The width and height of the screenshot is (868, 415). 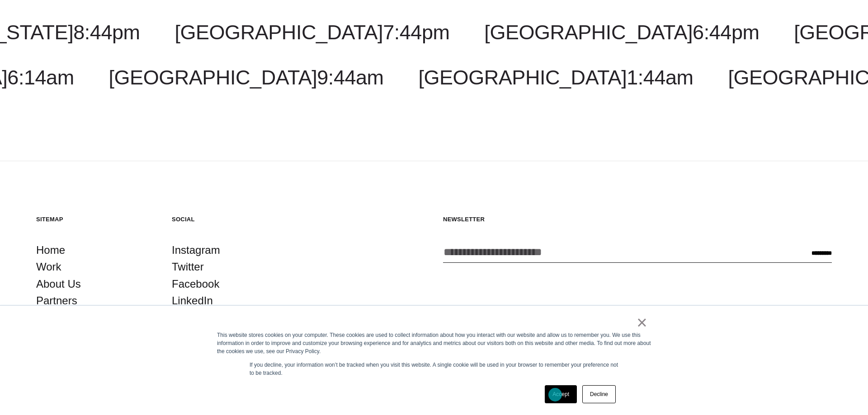 What do you see at coordinates (49, 267) in the screenshot?
I see `a: Work` at bounding box center [49, 267].